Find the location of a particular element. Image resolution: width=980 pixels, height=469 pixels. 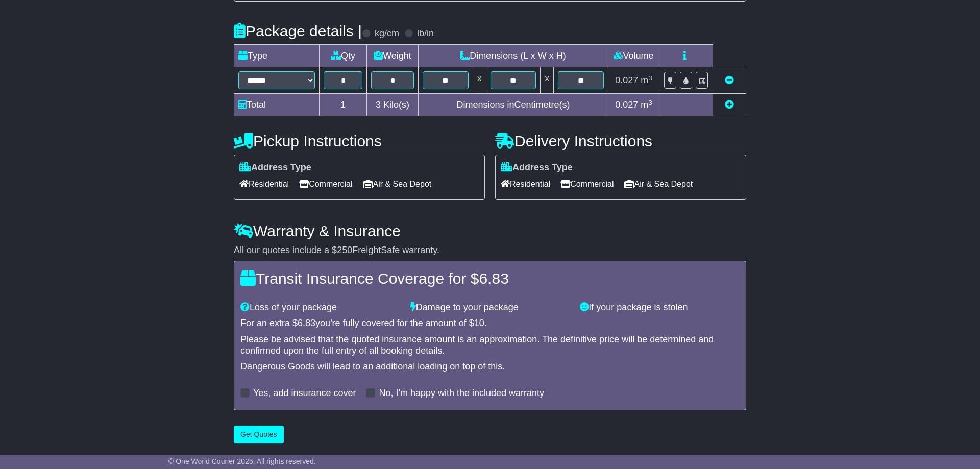

div: For an extra $ you're fully covered for the amount of $ . is located at coordinates (490, 324).